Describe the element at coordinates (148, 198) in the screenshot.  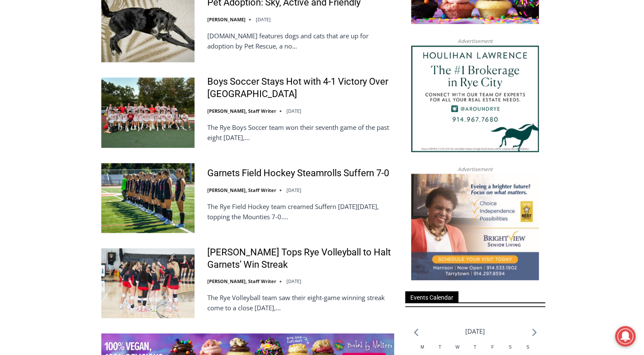
I see `img: Garnets Field Hockey Steamrolls Suffern 7-0` at that location.